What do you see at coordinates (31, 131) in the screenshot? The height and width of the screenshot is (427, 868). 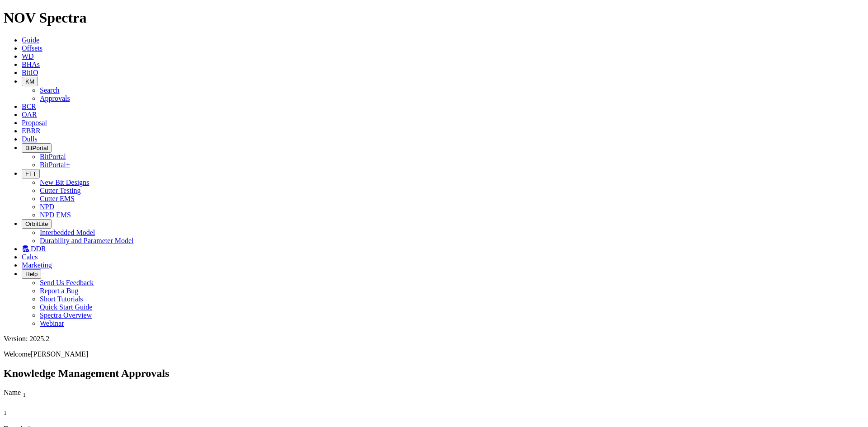 I see `a: EBRR` at bounding box center [31, 131].